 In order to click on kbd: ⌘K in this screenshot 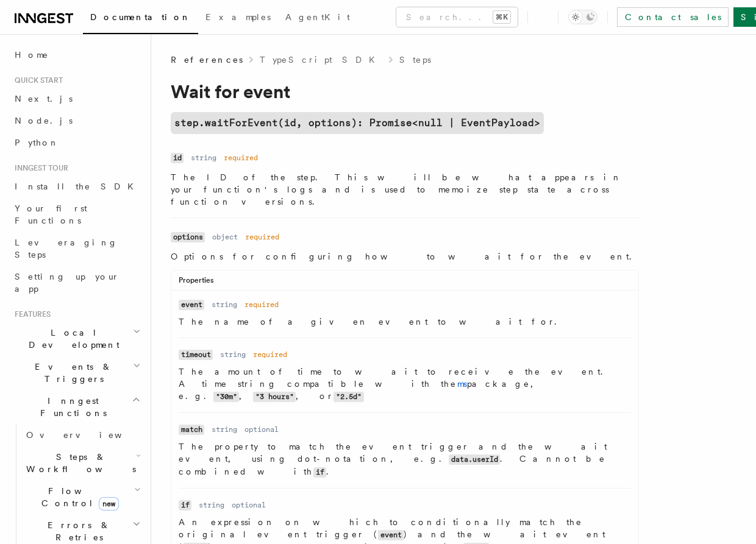, I will do `click(501, 17)`.